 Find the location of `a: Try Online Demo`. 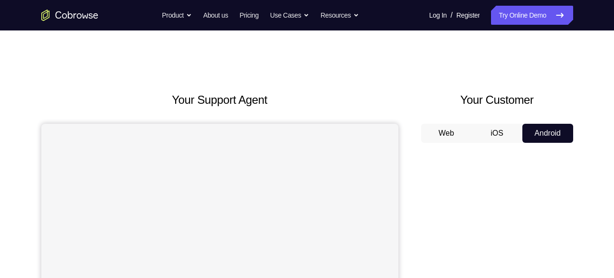

a: Try Online Demo is located at coordinates (532, 15).